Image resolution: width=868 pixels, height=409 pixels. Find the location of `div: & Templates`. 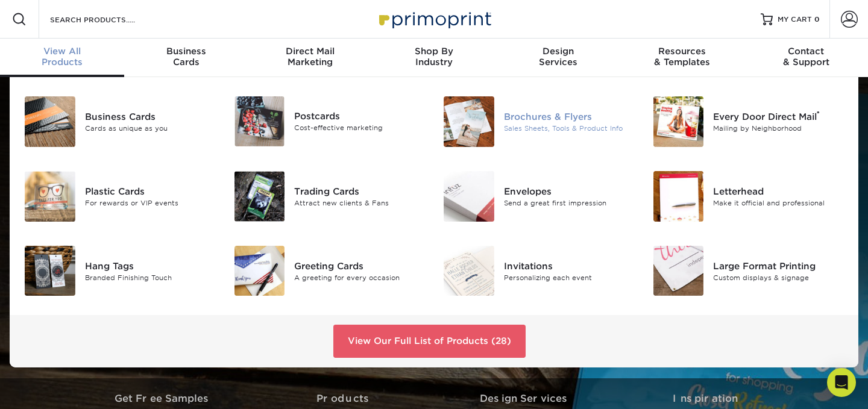

div: & Templates is located at coordinates (682, 57).